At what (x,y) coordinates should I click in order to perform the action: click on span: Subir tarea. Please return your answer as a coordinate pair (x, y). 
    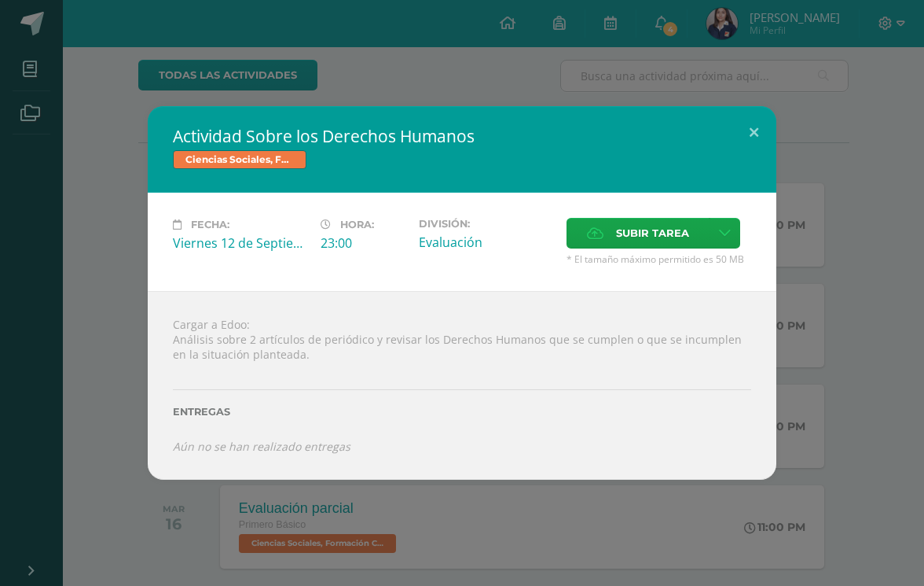
    Looking at the image, I should click on (652, 233).